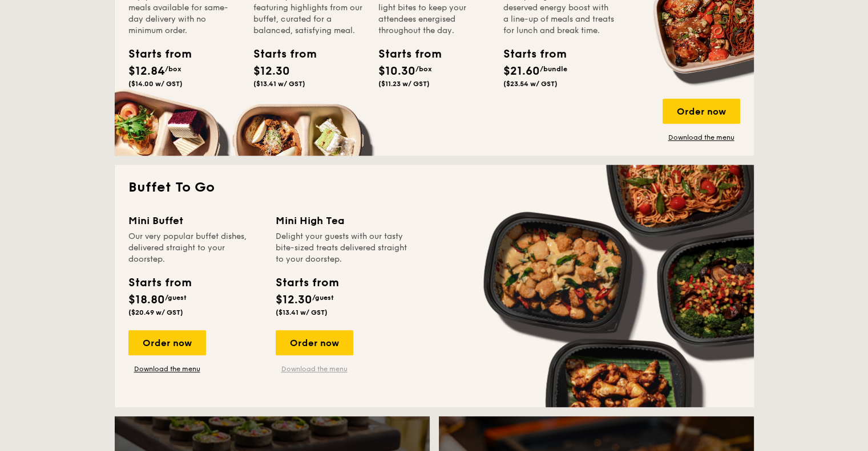 This screenshot has width=868, height=451. Describe the element at coordinates (434, 188) in the screenshot. I see `h2: Buffet To Go` at that location.